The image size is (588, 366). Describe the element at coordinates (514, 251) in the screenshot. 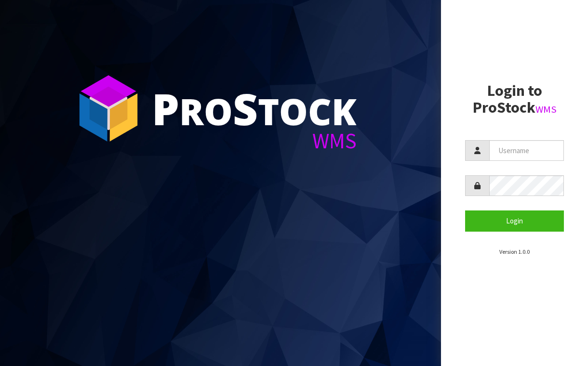

I see `small: Version 1.0.0` at that location.